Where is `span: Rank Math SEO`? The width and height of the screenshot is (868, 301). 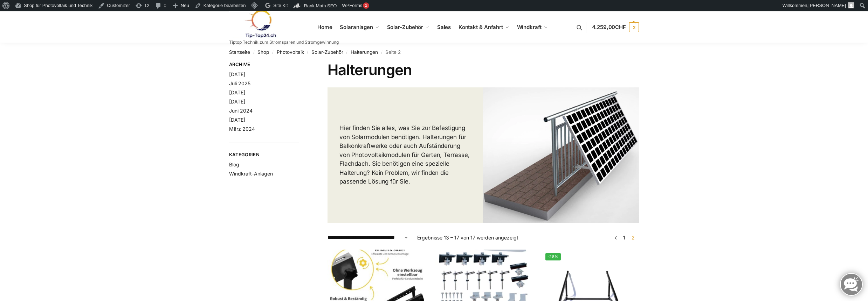
span: Rank Math SEO is located at coordinates (321, 6).